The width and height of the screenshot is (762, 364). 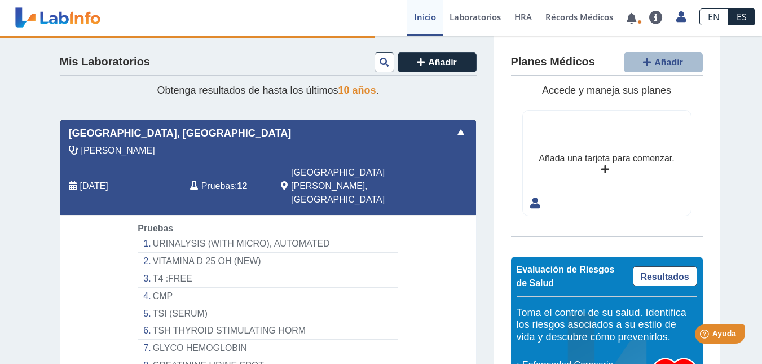 I want to click on li: URINALYSIS (WITH MICRO), AUTOMATED, so click(x=267, y=244).